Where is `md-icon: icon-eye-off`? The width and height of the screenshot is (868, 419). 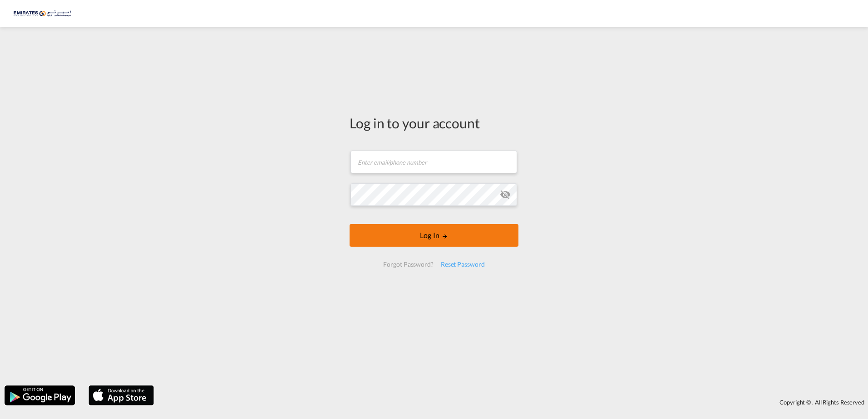
md-icon: icon-eye-off is located at coordinates (506, 195).